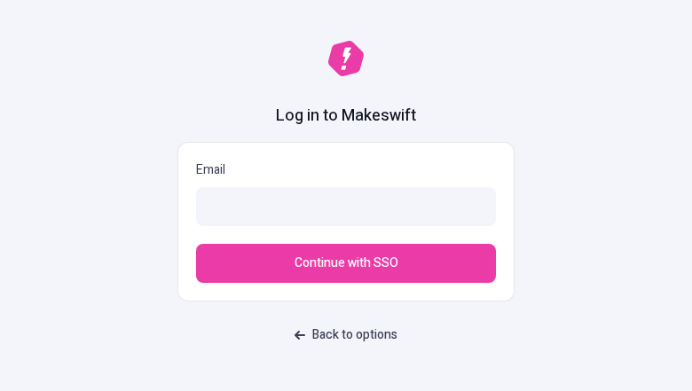 This screenshot has height=391, width=692. I want to click on span: Continue with SSO, so click(346, 263).